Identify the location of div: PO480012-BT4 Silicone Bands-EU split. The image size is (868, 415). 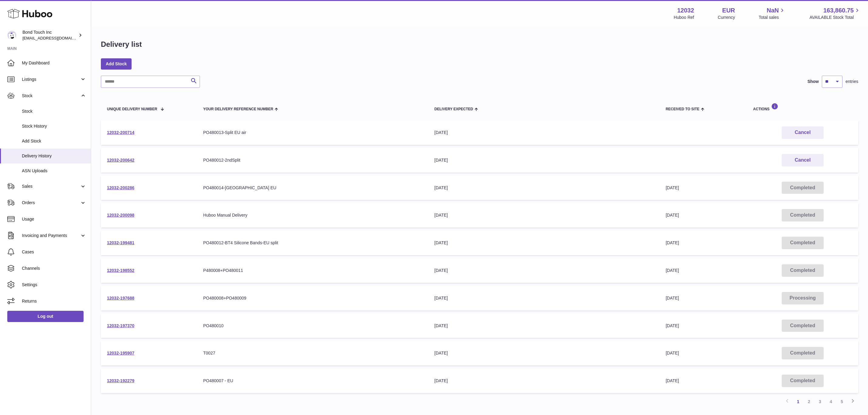
(313, 243).